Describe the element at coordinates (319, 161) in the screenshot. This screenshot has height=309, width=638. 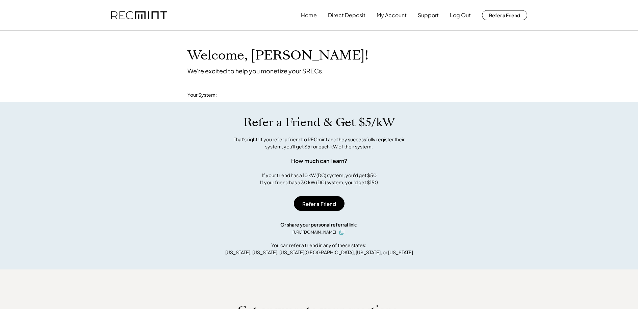
I see `div: How much can I earn?` at that location.